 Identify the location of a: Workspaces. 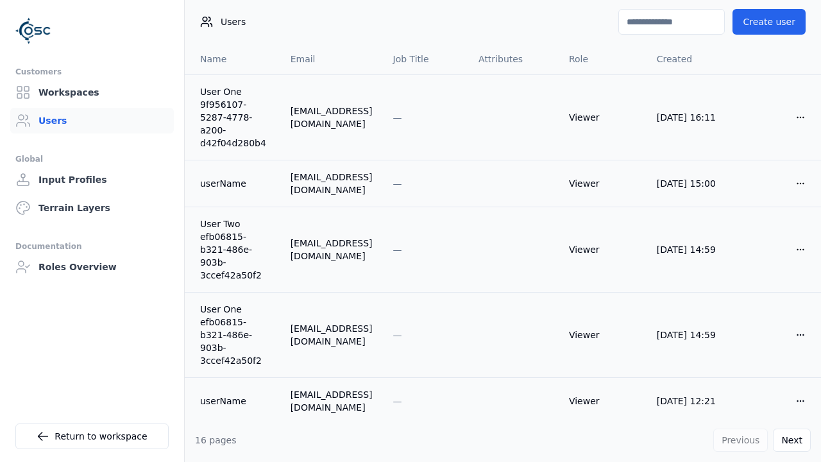
(92, 92).